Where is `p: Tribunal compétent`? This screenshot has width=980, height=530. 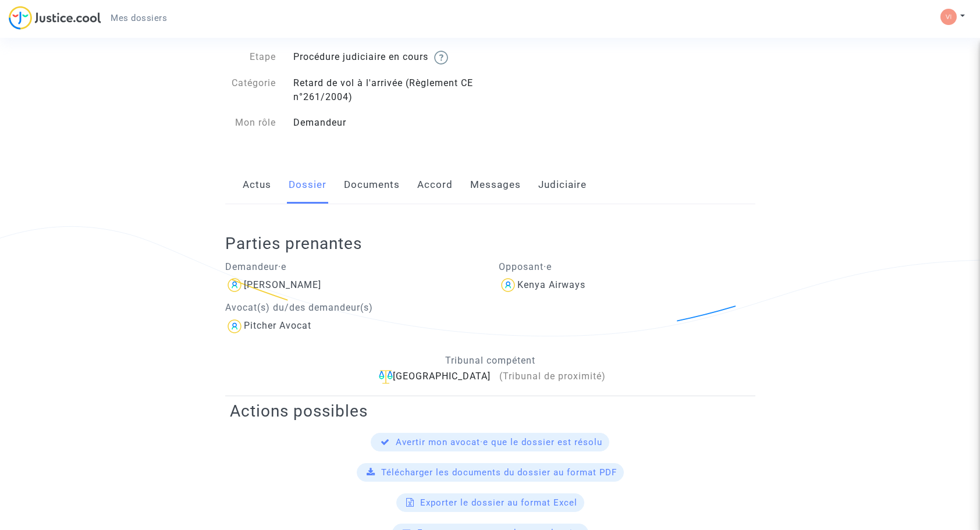 p: Tribunal compétent is located at coordinates (490, 360).